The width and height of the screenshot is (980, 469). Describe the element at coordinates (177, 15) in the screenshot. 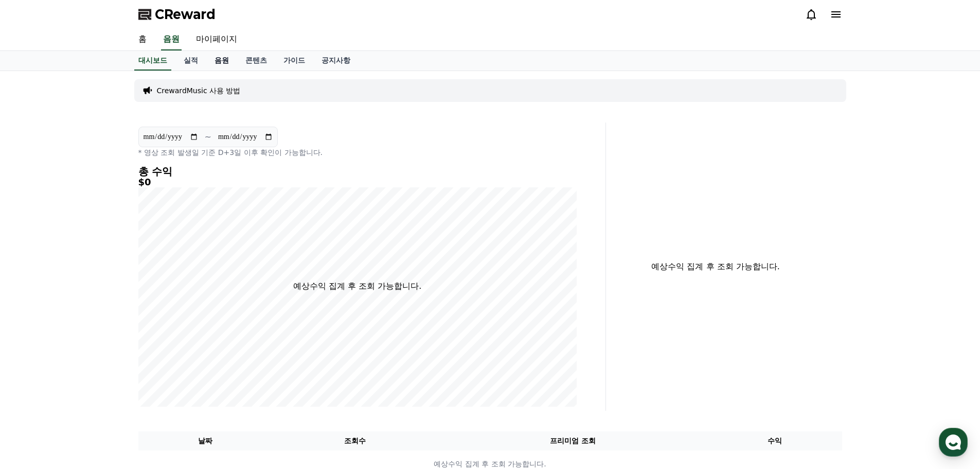

I see `a: CReward` at that location.